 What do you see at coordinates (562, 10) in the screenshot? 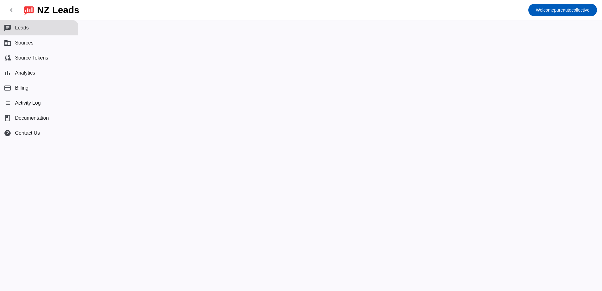
I see `button: Welcomepureautocollective` at bounding box center [562, 10].